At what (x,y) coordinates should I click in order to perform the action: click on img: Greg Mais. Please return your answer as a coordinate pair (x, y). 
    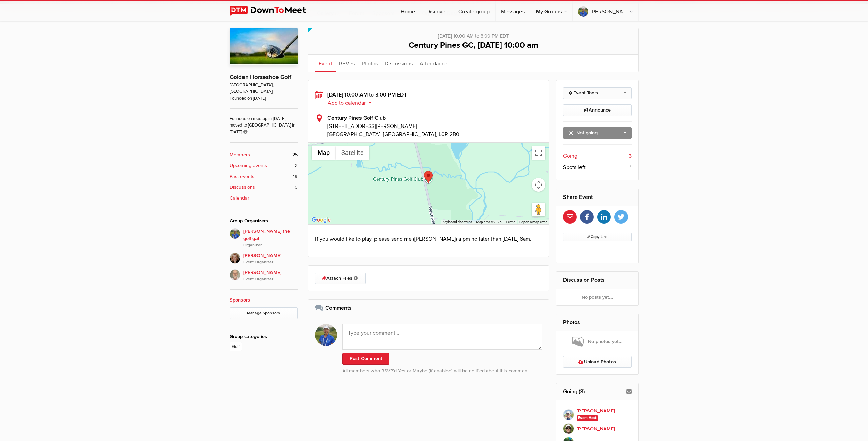
    Looking at the image, I should click on (235, 275).